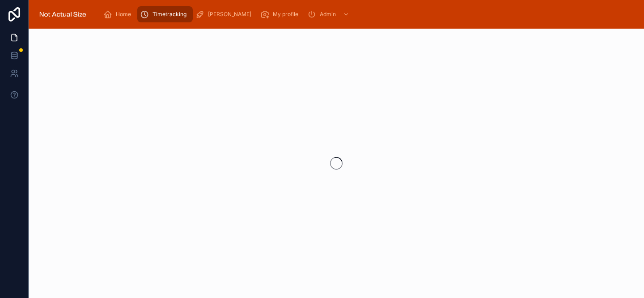  What do you see at coordinates (119, 14) in the screenshot?
I see `a: Home` at bounding box center [119, 14].